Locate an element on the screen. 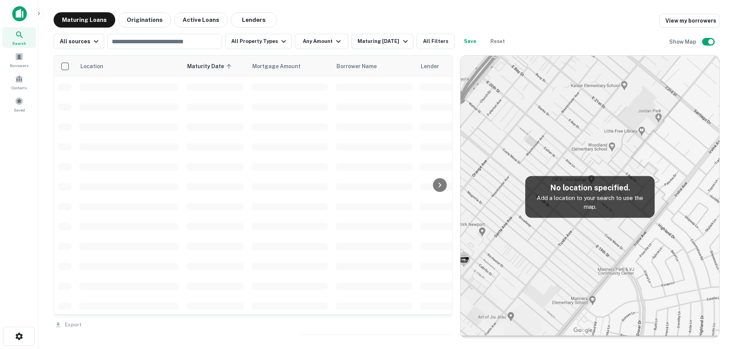 Image resolution: width=735 pixels, height=349 pixels. span: Lender is located at coordinates (430, 66).